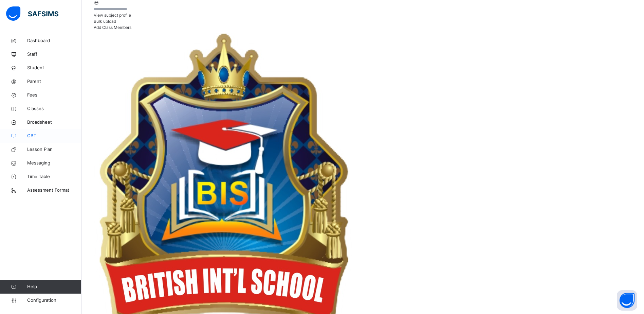  I want to click on button: Open asap, so click(627, 300).